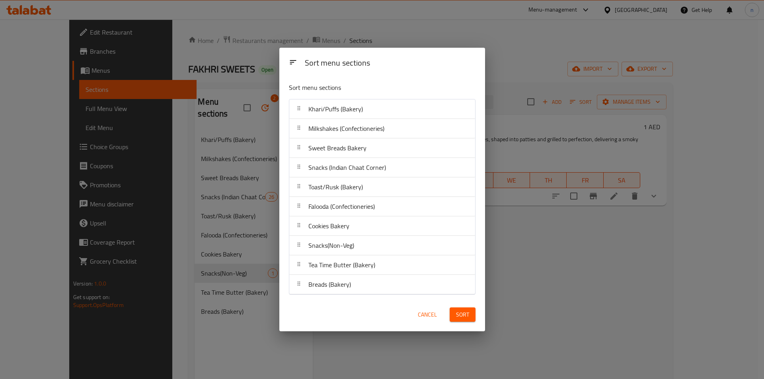 This screenshot has width=764, height=379. I want to click on span: Cookies Bakery, so click(329, 226).